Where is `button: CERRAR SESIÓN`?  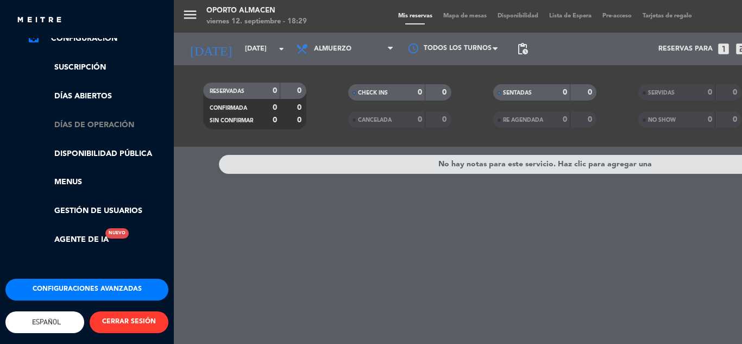
button: CERRAR SESIÓN is located at coordinates (129, 322).